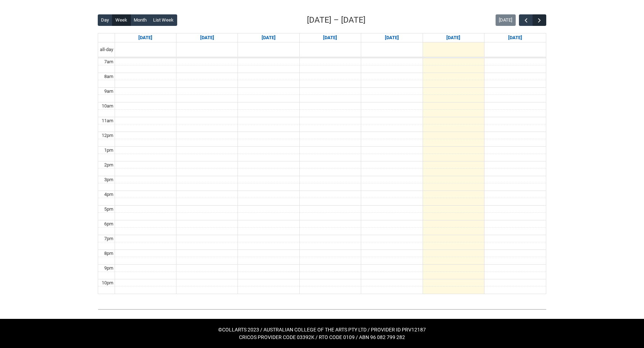 This screenshot has height=348, width=644. I want to click on img: REDU_GREY_LINE, so click(322, 309).